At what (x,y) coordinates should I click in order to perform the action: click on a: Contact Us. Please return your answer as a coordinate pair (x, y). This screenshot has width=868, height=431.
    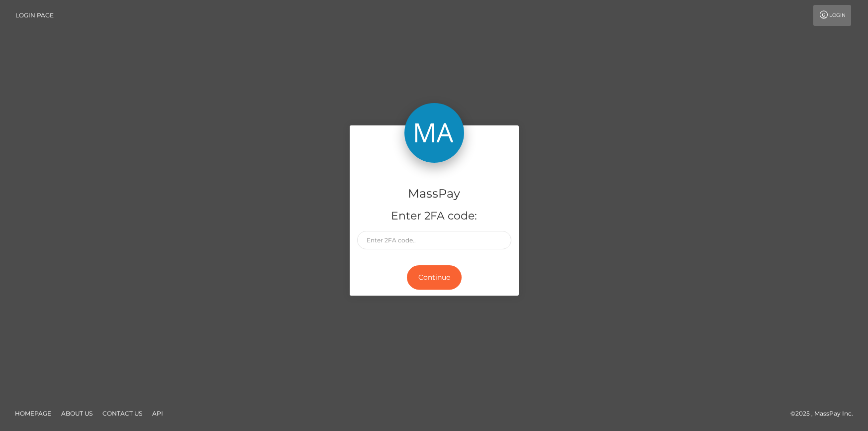
    Looking at the image, I should click on (122, 413).